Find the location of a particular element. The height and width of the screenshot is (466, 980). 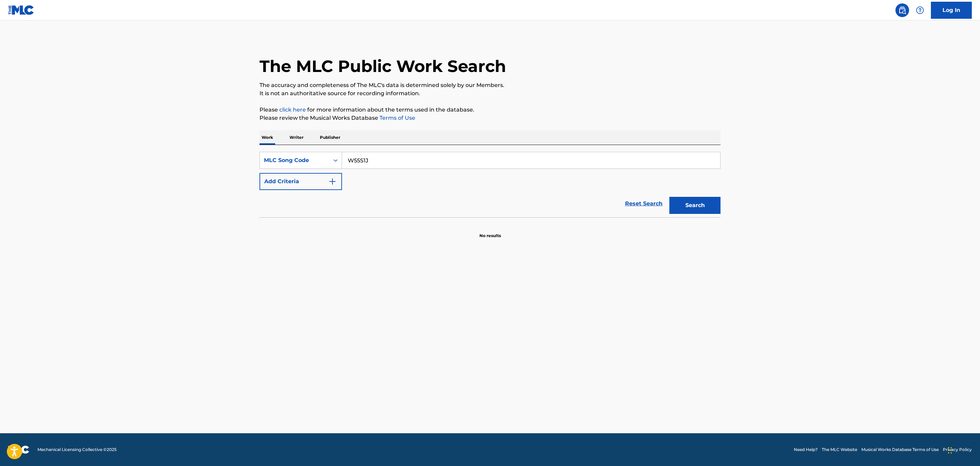

a: Public Search is located at coordinates (903, 11).